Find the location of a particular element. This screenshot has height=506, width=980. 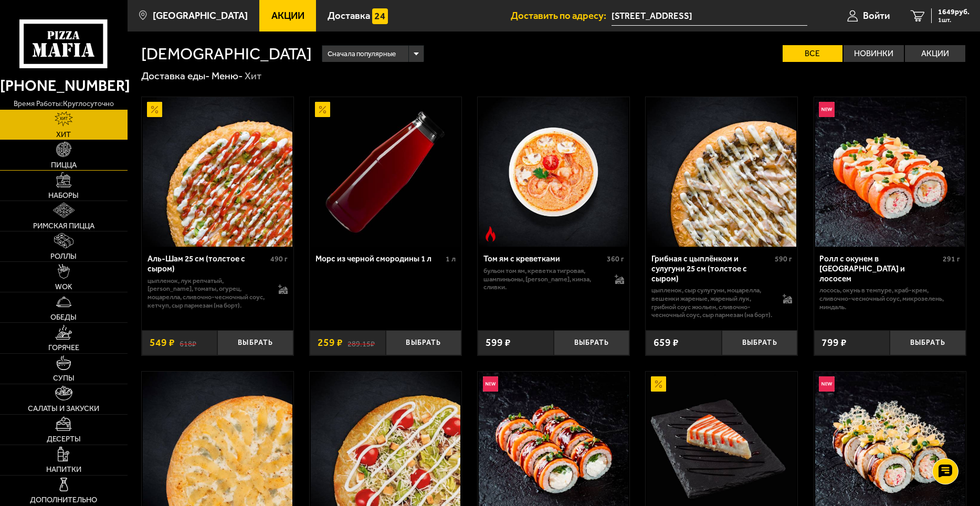

a: Острое блюдоТом ям с креветками is located at coordinates (553, 172).